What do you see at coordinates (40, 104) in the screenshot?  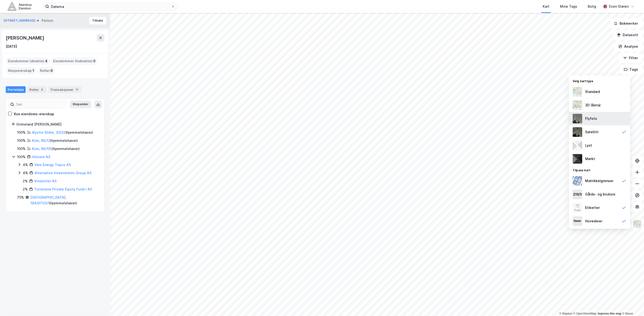 I see `input: Søk` at bounding box center [40, 104].